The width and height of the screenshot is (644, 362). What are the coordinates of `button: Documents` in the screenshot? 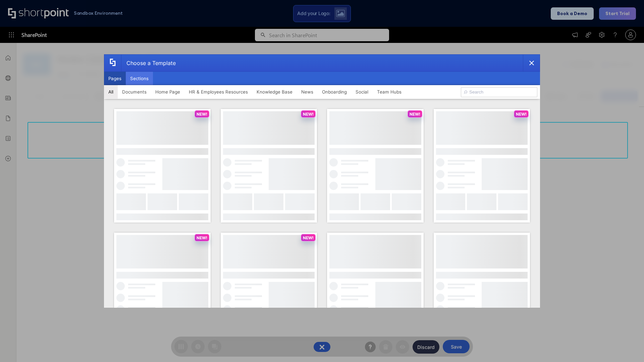 It's located at (134, 92).